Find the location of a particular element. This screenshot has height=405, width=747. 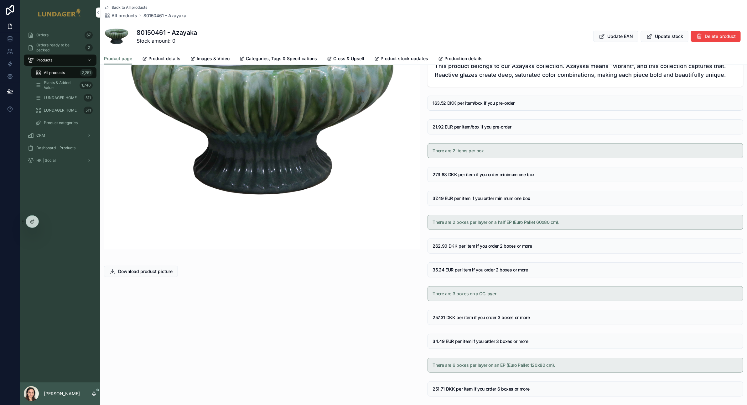

a: 80150461 - Azayaka is located at coordinates (165, 16).